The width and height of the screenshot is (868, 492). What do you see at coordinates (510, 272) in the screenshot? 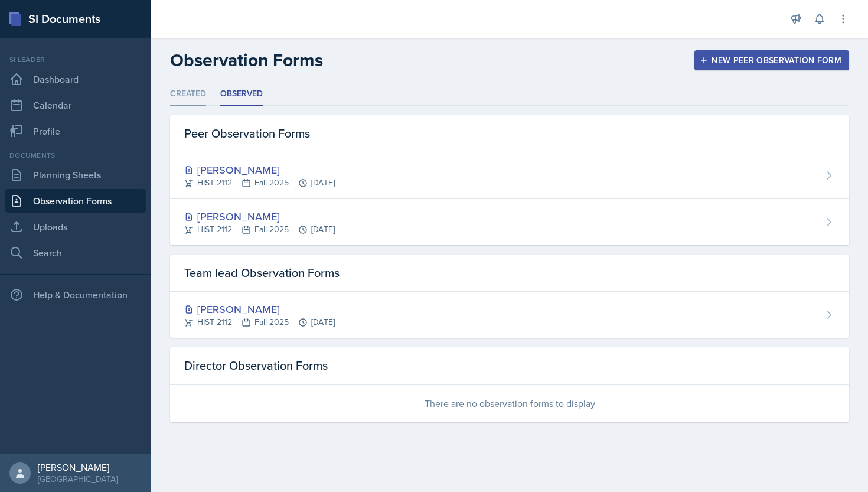
I see `div: Team lead Observation Forms` at bounding box center [510, 272].